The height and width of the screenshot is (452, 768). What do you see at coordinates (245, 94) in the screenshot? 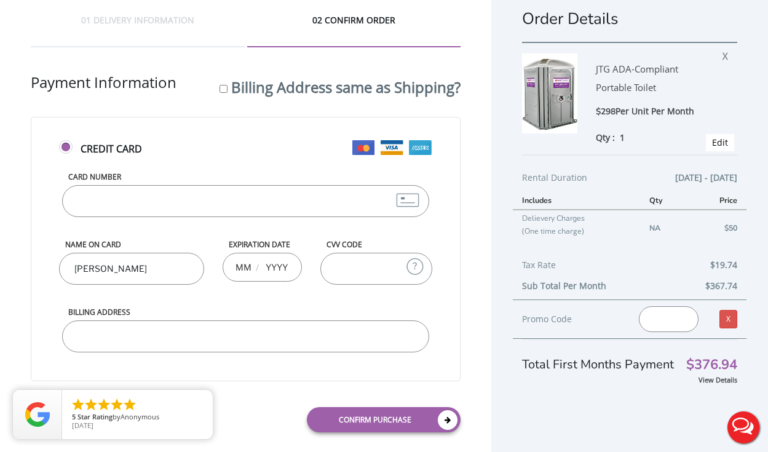
I see `div: Payment Information` at bounding box center [245, 94].